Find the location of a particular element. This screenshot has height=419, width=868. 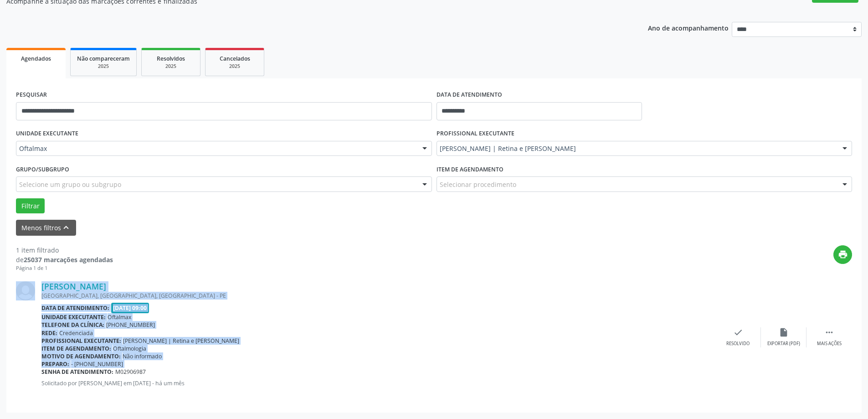

b: Preparo: is located at coordinates (55, 364).